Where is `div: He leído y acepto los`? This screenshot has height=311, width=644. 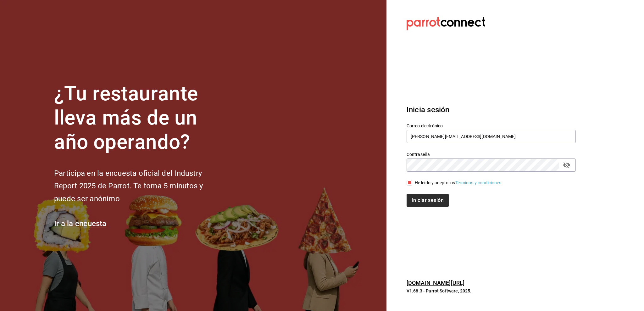 div: He leído y acepto los is located at coordinates (458, 183).